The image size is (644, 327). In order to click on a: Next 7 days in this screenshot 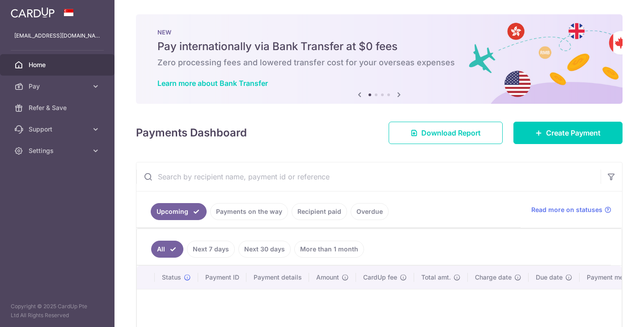, I will do `click(211, 249)`.